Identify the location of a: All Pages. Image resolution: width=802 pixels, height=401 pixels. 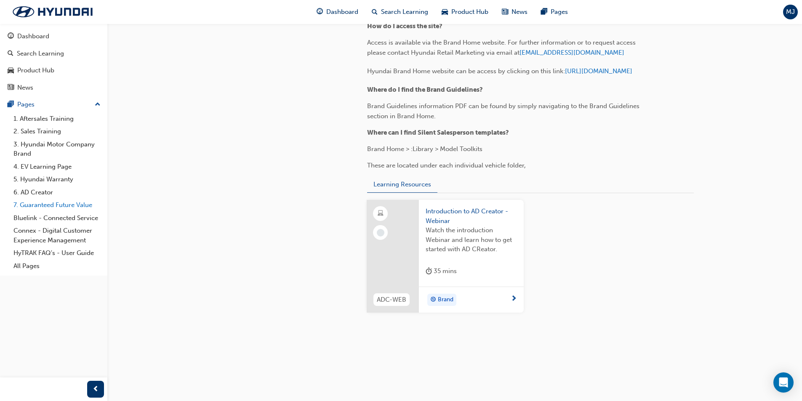
(57, 266).